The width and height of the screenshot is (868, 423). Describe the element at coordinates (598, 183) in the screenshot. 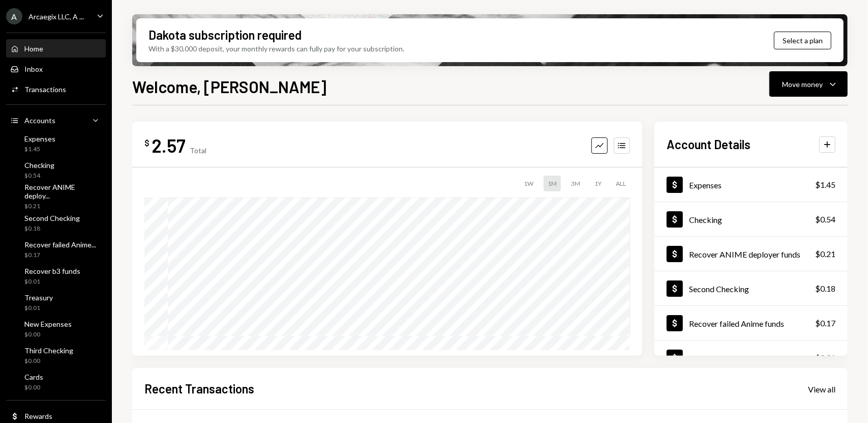

I see `div: 1Y` at that location.